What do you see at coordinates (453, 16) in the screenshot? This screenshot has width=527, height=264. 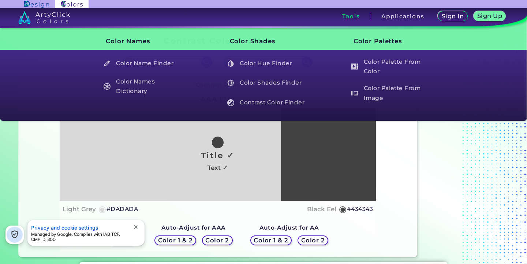 I see `a: Sign In` at bounding box center [453, 16].